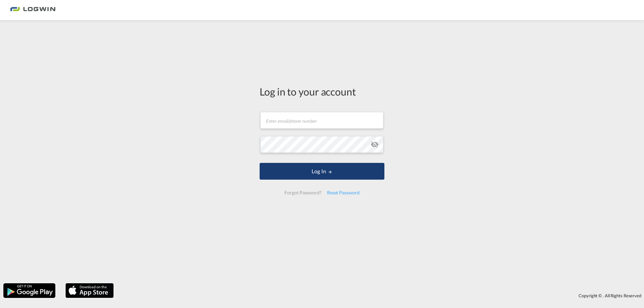 The width and height of the screenshot is (644, 308). Describe the element at coordinates (302, 193) in the screenshot. I see `div: Forgot Password?` at that location.